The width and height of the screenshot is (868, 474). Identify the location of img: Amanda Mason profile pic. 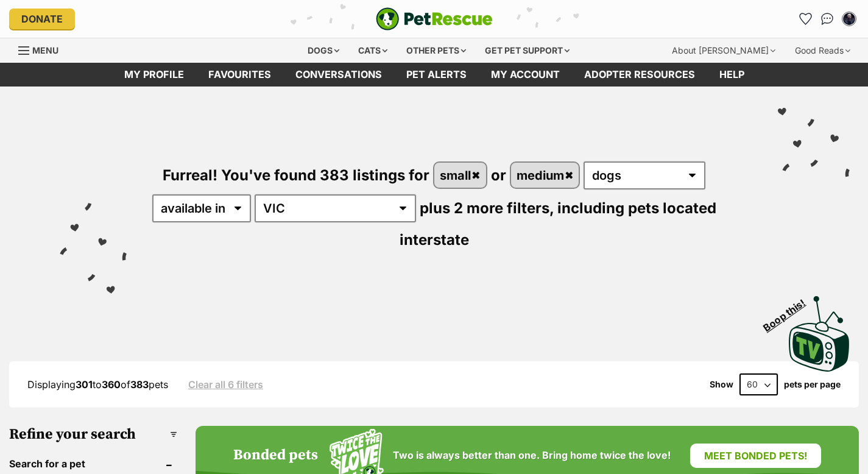
(850, 19).